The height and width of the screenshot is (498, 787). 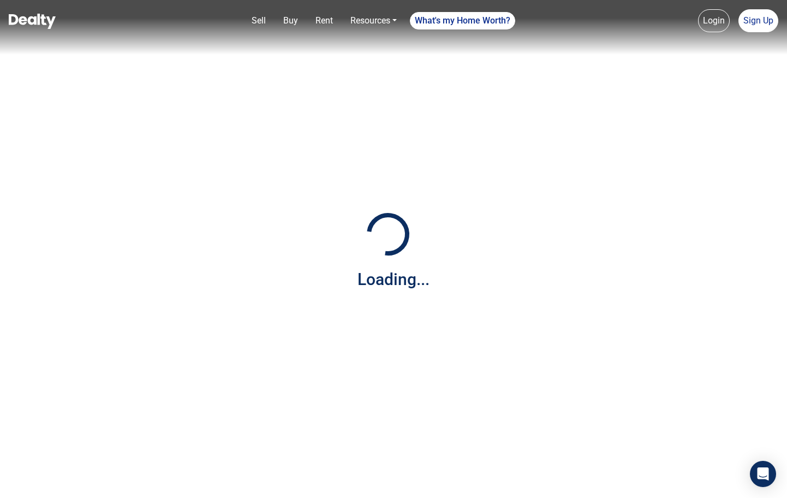 I want to click on img: Dealty - Buy, Sell & Rent Homes, so click(x=32, y=21).